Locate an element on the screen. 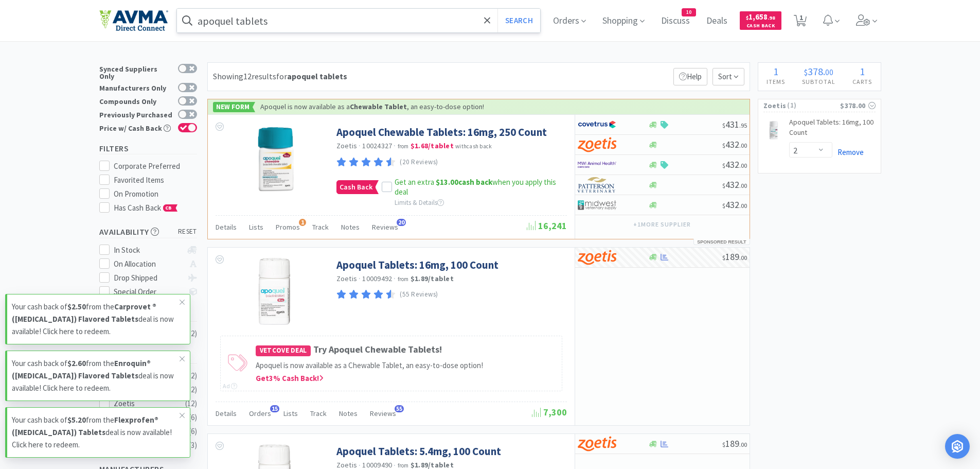  span: 20 is located at coordinates (401, 223).